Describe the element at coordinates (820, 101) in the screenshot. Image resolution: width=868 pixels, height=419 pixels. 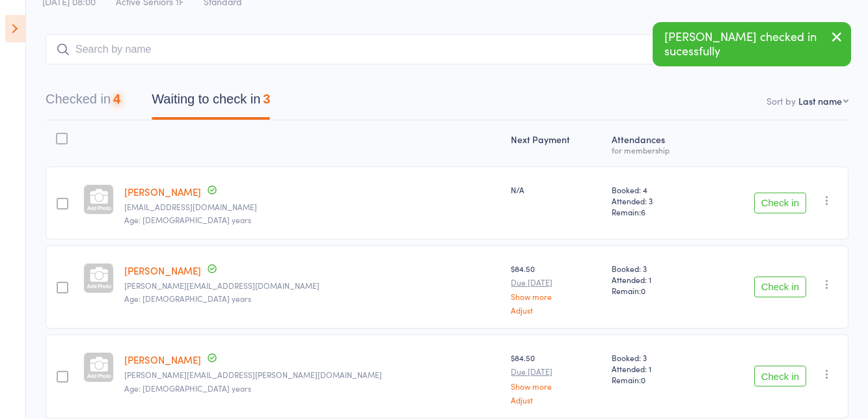
I see `div: Last name` at that location.